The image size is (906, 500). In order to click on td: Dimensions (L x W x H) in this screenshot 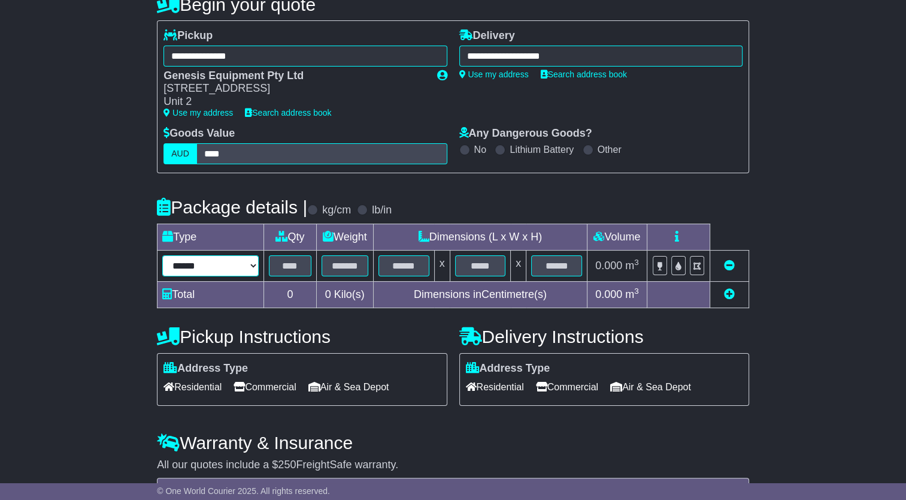, I will do `click(480, 237)`.